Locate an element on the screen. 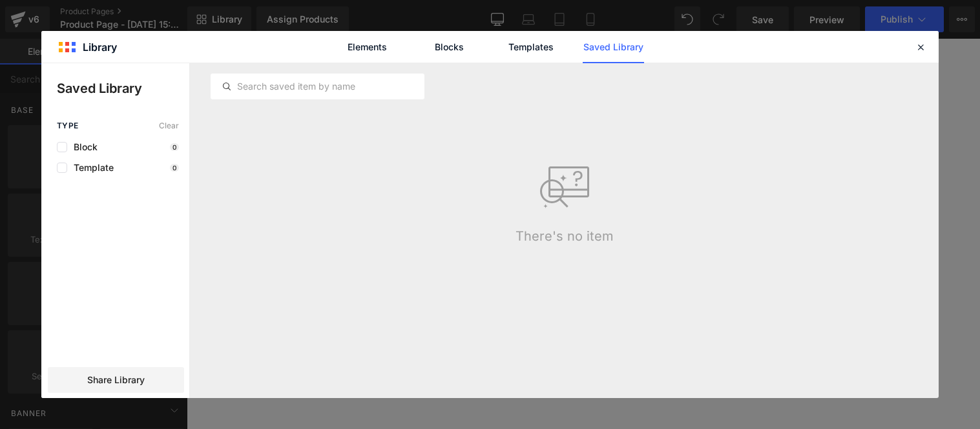 The height and width of the screenshot is (429, 980). p: Saved Library is located at coordinates (122, 89).